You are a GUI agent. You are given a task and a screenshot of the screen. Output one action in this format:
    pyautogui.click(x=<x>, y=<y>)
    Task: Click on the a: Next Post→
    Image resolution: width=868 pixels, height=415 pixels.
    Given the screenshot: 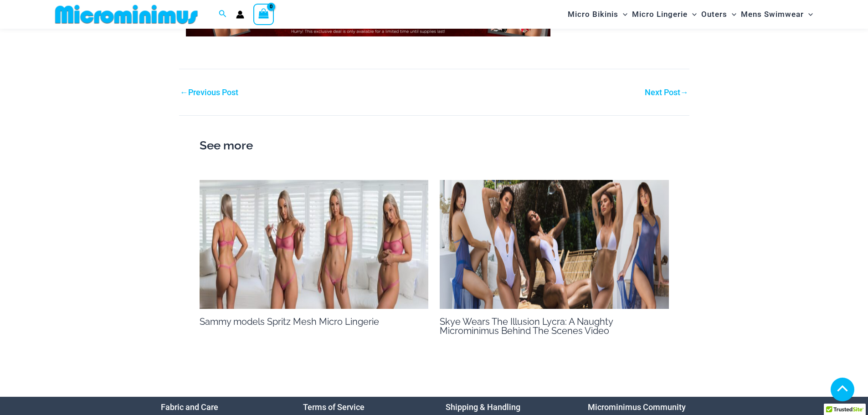 What is the action you would take?
    pyautogui.click(x=667, y=92)
    